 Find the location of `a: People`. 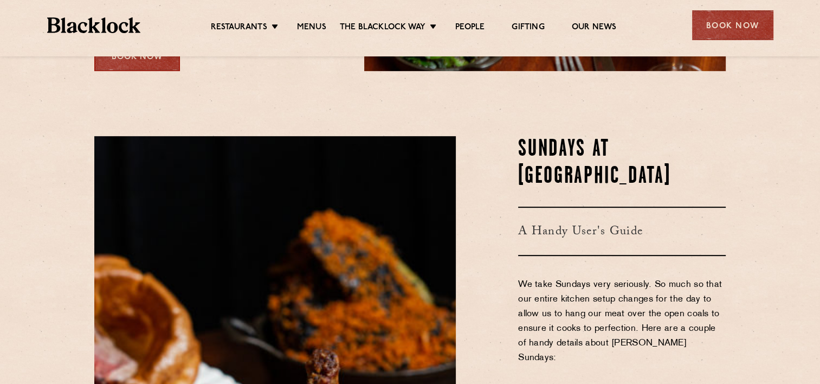

a: People is located at coordinates (470, 28).